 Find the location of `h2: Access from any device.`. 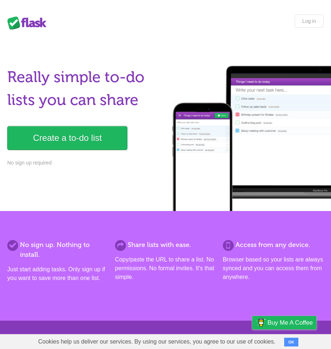

h2: Access from any device. is located at coordinates (273, 245).